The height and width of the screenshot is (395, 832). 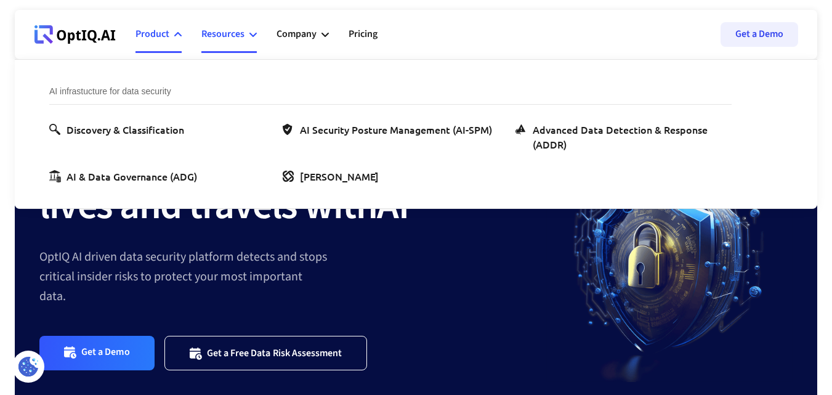 What do you see at coordinates (416, 134) in the screenshot?
I see `nav: Product` at bounding box center [416, 134].